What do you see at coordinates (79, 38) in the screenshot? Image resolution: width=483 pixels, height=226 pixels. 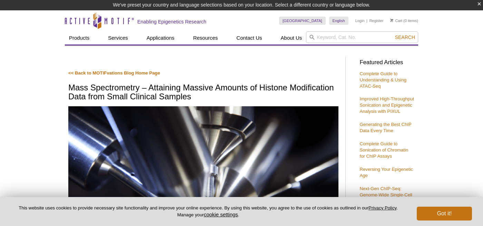 I see `a: Products` at bounding box center [79, 38].